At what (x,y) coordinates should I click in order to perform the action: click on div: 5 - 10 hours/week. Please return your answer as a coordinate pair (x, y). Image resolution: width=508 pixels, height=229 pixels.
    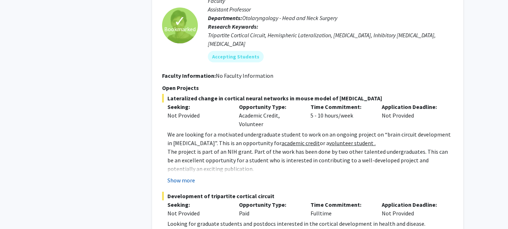
    Looking at the image, I should click on (341, 115).